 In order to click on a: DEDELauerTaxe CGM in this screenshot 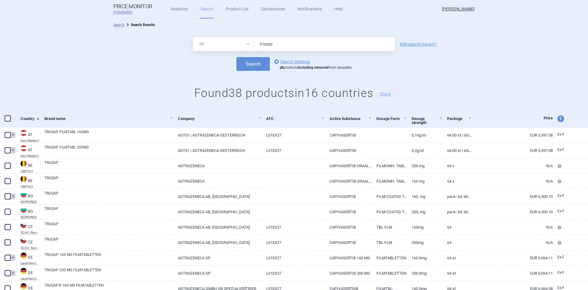, I will do `click(28, 273)`.